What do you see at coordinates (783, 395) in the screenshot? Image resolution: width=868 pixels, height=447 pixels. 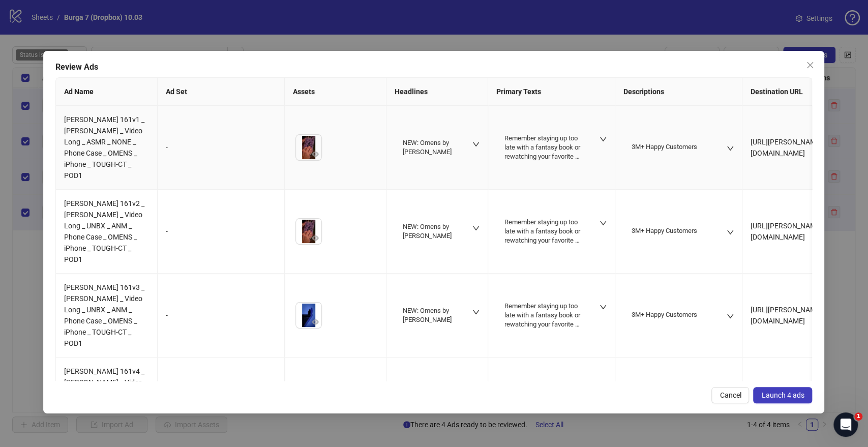 I see `span: Launch 4 ads` at bounding box center [783, 395].